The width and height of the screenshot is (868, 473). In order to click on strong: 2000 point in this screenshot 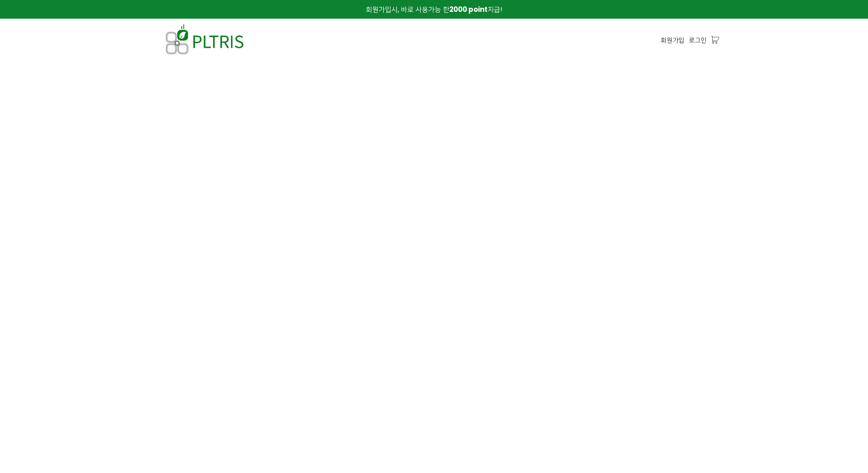, I will do `click(468, 9)`.